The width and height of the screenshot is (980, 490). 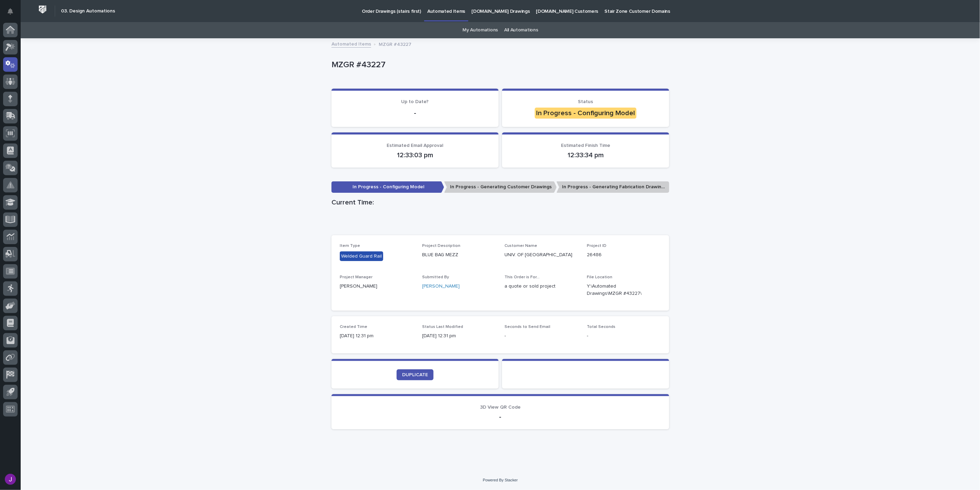 I want to click on button: Notifications, so click(x=10, y=11).